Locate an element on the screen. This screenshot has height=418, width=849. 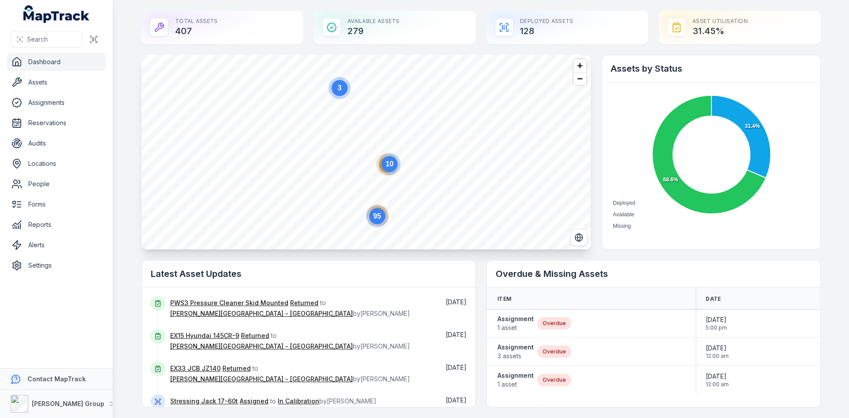
time: 8/8/2025, 9:31:42 AM is located at coordinates (456, 400).